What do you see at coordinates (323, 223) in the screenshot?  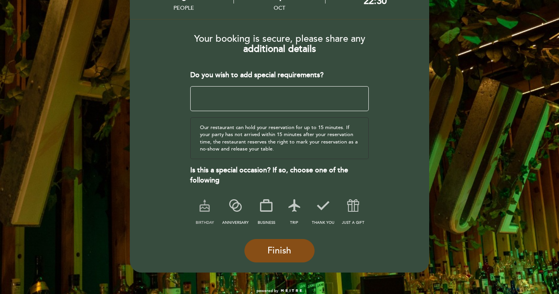 I see `span: thank you` at bounding box center [323, 223].